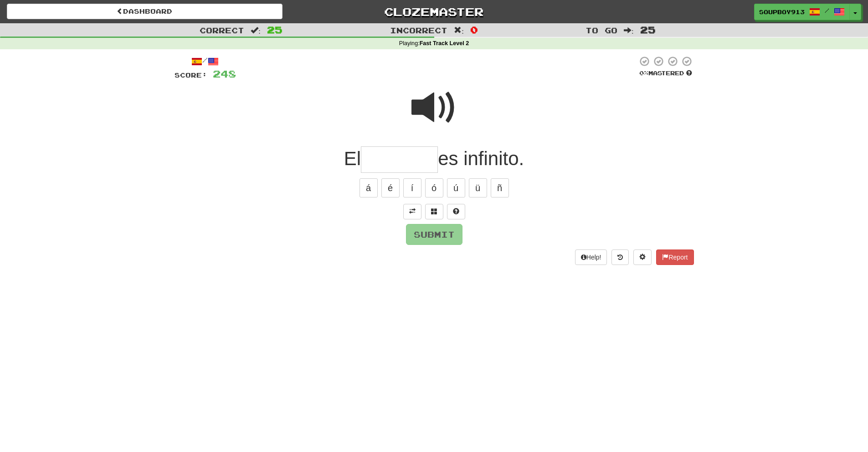 The height and width of the screenshot is (452, 868). What do you see at coordinates (601, 30) in the screenshot?
I see `span: To go` at bounding box center [601, 30].